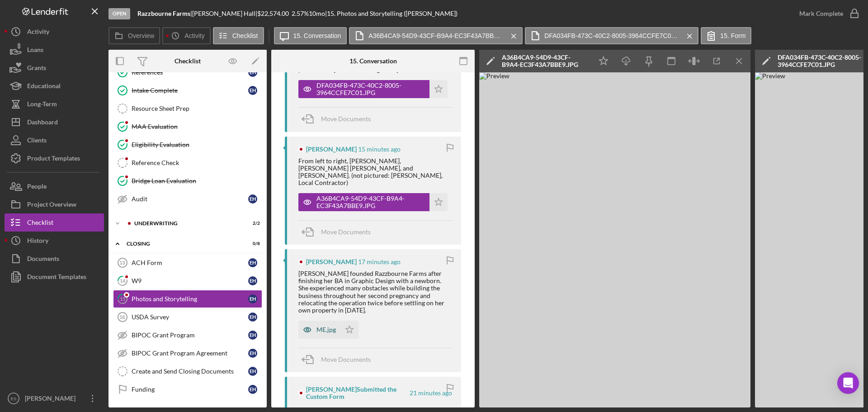 Image resolution: width=868 pixels, height=412 pixels. What do you see at coordinates (252, 244) in the screenshot?
I see `div: 0 / 8` at bounding box center [252, 244].